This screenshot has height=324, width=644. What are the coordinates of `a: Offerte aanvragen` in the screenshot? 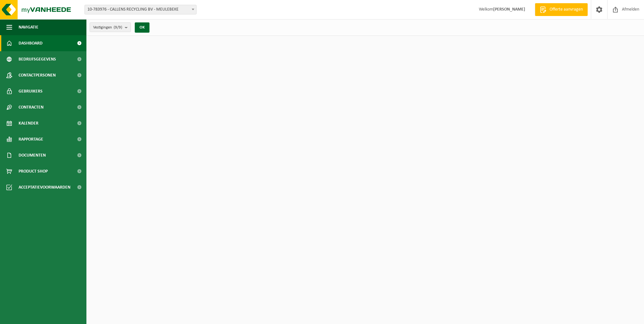 It's located at (561, 10).